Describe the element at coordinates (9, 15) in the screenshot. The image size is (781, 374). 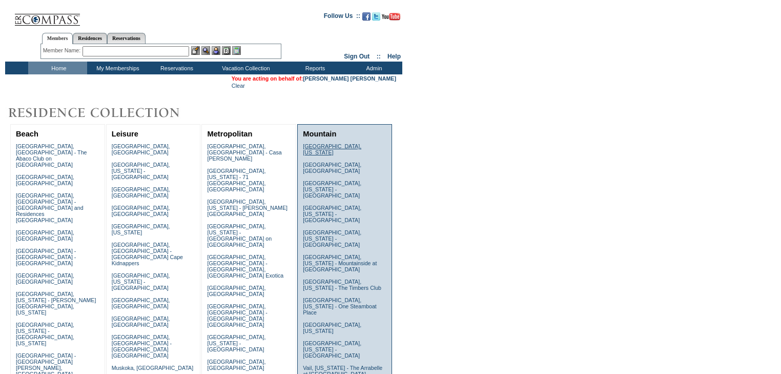
I see `img: i.gif` at that location.